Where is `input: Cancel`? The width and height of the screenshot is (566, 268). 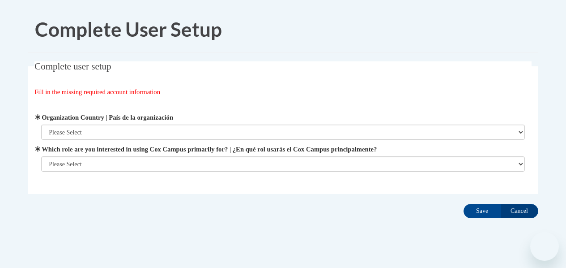
input: Cancel is located at coordinates (520, 211).